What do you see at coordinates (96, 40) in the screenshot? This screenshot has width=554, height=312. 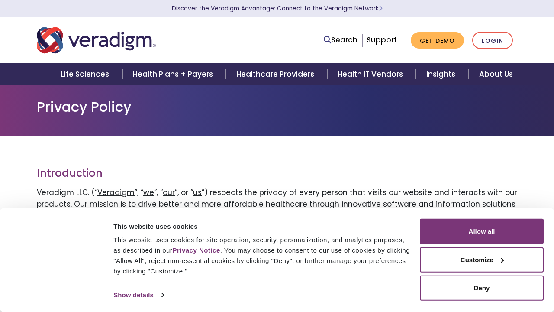 I see `img: Veradigm logo` at bounding box center [96, 40].